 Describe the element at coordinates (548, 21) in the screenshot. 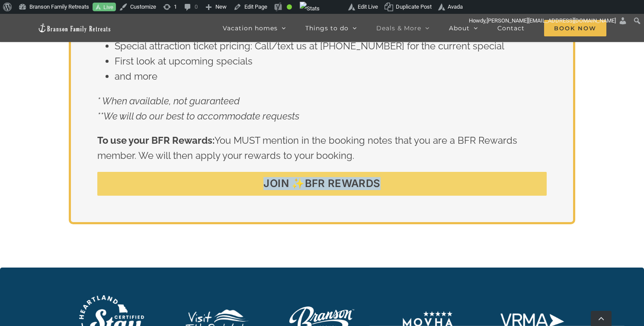

I see `a: Howdy,` at that location.